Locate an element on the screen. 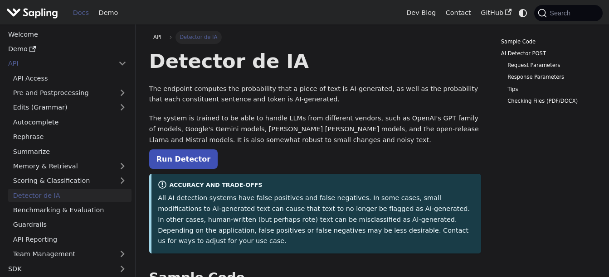 This screenshot has width=609, height=277. p: All AI detection systems have false positives and false negatives. In some cases, small modificat... is located at coordinates (316, 220).